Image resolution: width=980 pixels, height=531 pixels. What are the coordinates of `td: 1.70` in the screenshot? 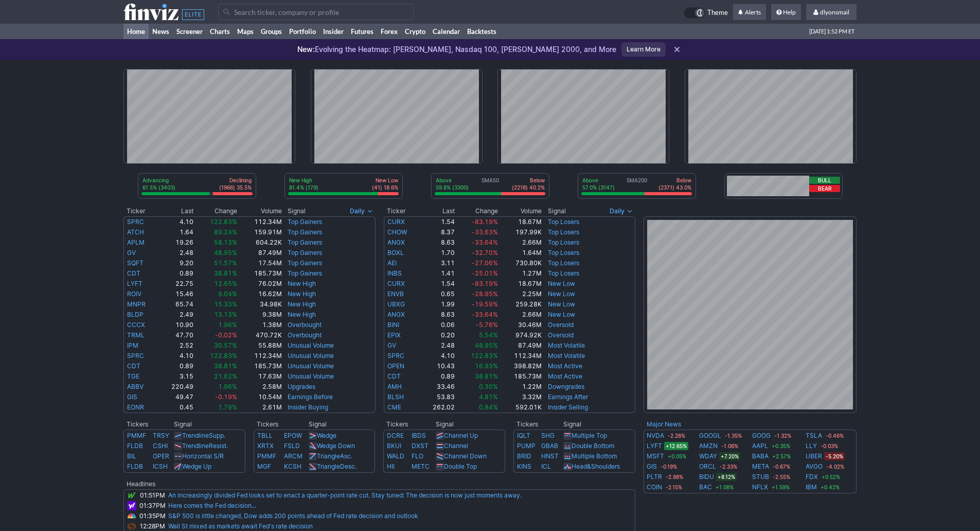 It's located at (437, 253).